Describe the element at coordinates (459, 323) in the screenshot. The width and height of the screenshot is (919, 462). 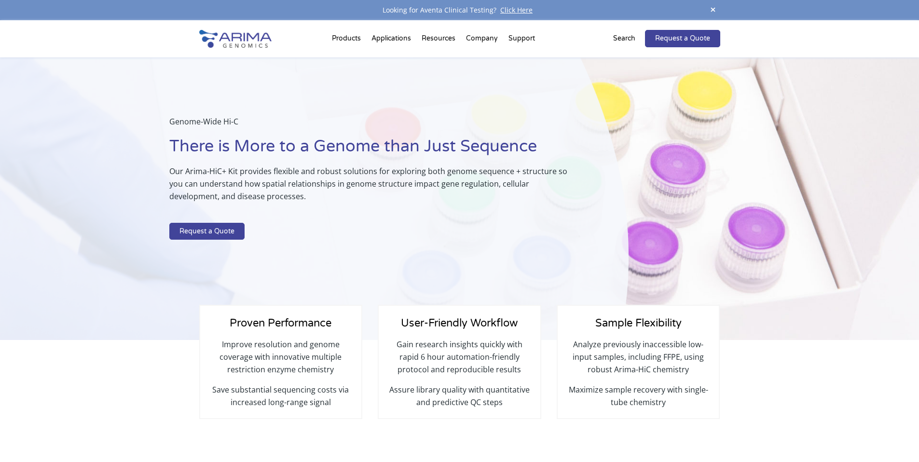
I see `span: User-Friendly Workflow` at that location.